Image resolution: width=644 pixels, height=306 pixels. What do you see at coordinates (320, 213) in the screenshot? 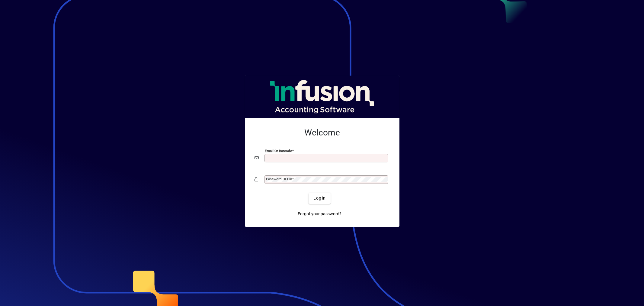
I see `span: Forgot your password?` at bounding box center [320, 213].